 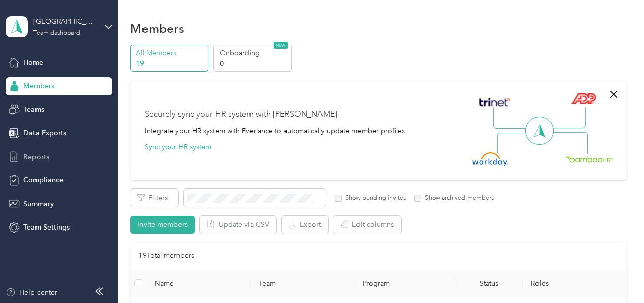 I want to click on img: Line Right Up, so click(x=568, y=118).